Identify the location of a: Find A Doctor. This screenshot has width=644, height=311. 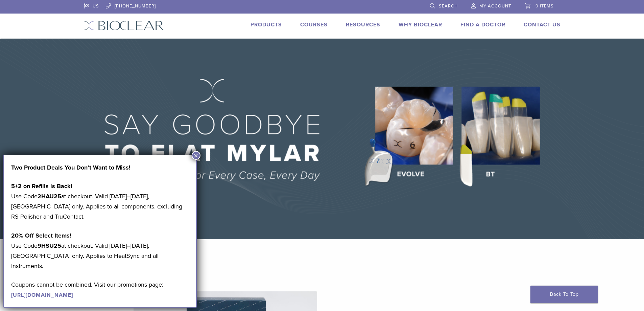
(483, 25).